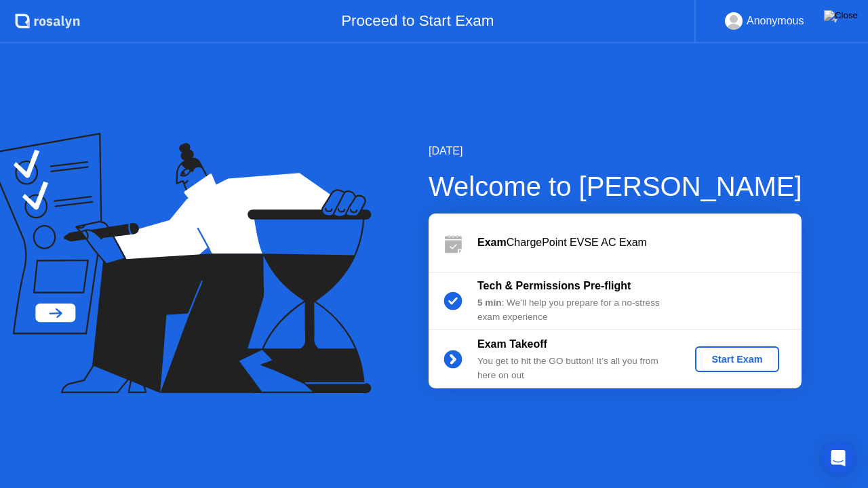  Describe the element at coordinates (512, 343) in the screenshot. I see `b: Exam Takeoff` at that location.